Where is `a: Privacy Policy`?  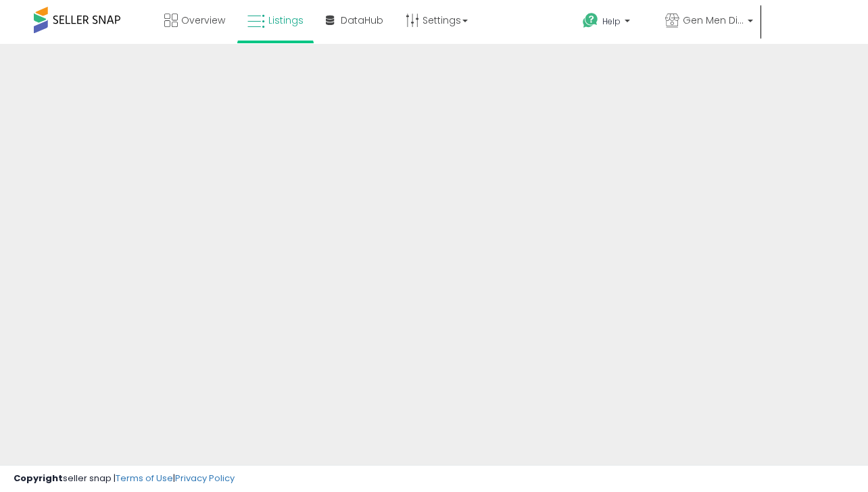
a: Privacy Policy is located at coordinates (205, 478).